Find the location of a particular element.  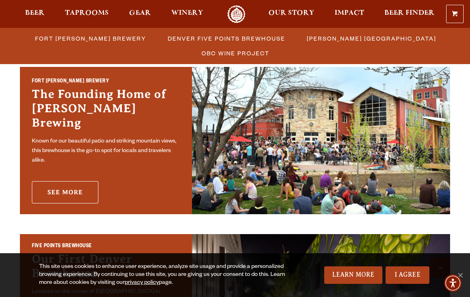

a: OBC Wine Project is located at coordinates (235, 53).